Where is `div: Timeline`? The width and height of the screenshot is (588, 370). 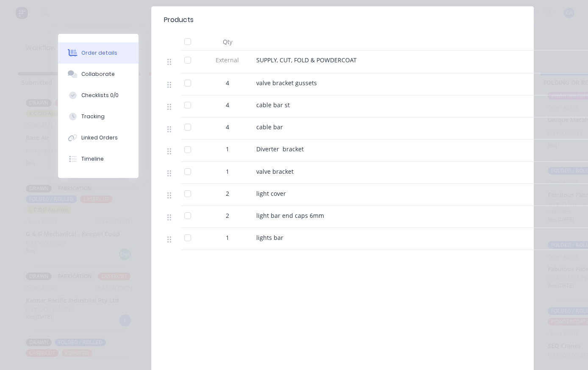
div: Timeline is located at coordinates (92, 159).